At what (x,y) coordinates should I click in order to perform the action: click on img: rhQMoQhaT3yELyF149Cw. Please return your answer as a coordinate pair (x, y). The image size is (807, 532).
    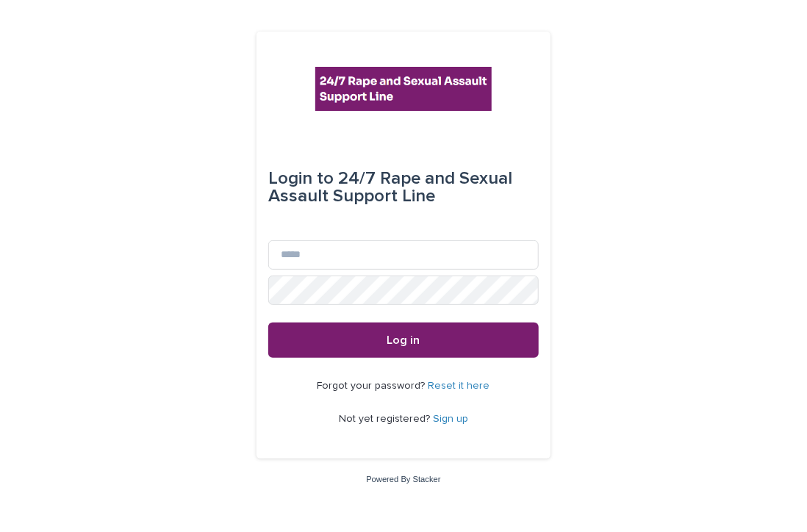
    Looking at the image, I should click on (404, 89).